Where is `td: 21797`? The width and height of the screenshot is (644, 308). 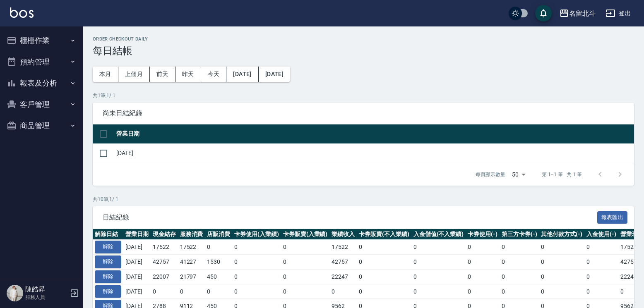 td: 21797 is located at coordinates (192, 277).